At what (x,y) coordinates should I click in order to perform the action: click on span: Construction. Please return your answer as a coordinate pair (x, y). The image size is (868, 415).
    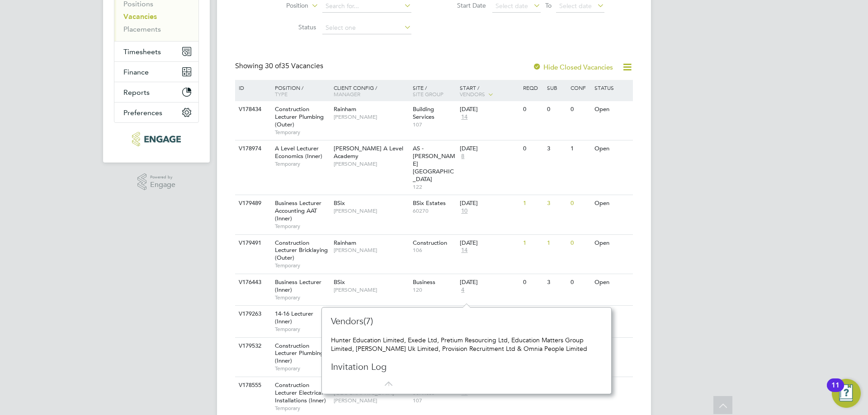
    Looking at the image, I should click on (430, 243).